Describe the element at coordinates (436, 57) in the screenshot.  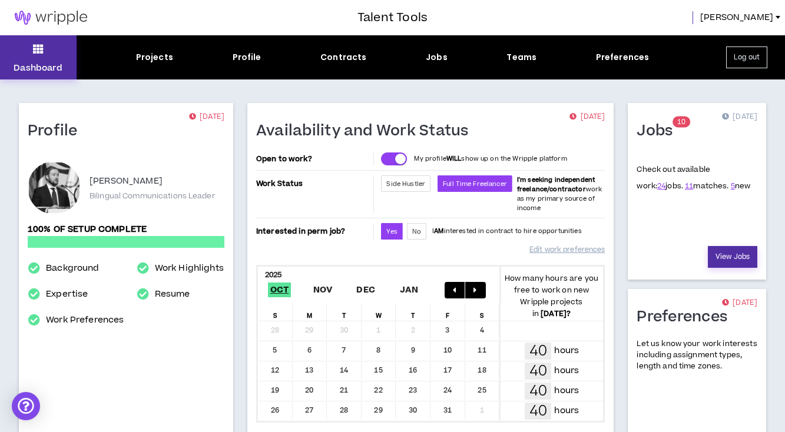
I see `div: Jobs` at that location.